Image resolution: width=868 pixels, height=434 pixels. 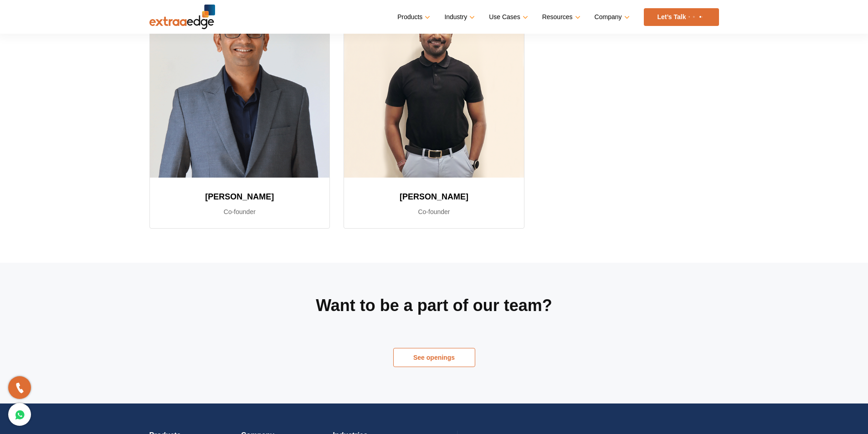 I want to click on a: Company, so click(x=611, y=17).